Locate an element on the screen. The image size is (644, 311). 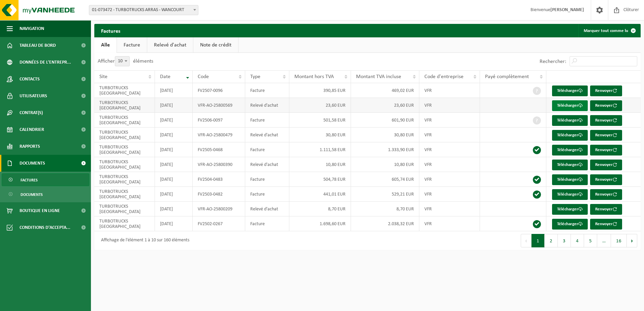
span: Conditions d'accepta... is located at coordinates (45, 228).